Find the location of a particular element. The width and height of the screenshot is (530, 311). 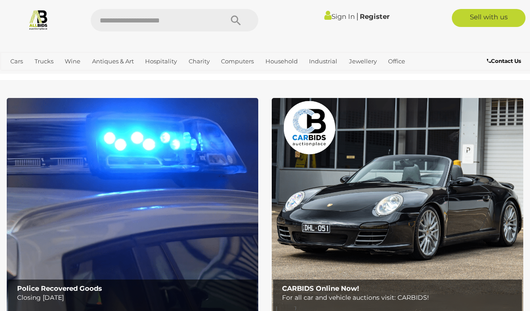

a: Sign In is located at coordinates (340, 16).